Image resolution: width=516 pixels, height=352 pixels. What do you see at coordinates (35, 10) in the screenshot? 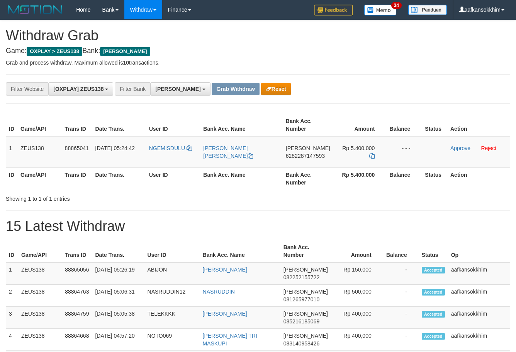
I see `img: MOTION_logo.png` at bounding box center [35, 10].